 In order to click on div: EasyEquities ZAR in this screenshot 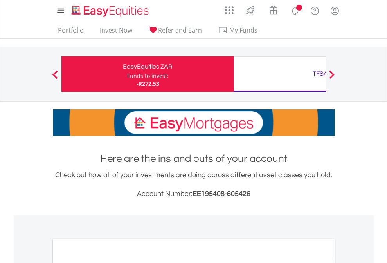, I will do `click(148, 67)`.